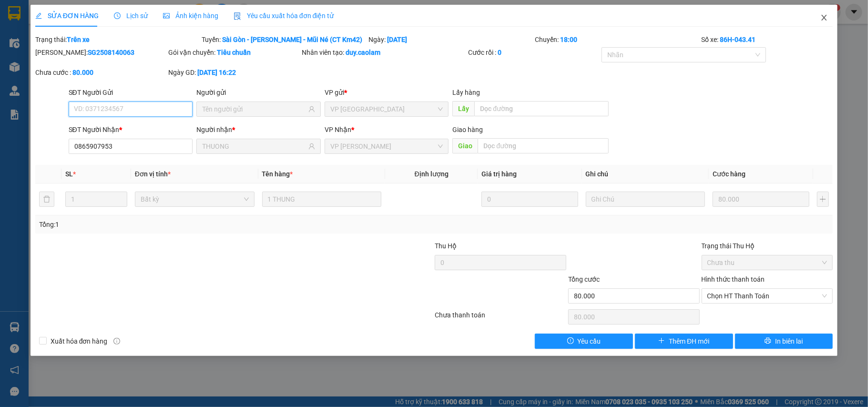  What do you see at coordinates (661, 341) in the screenshot?
I see `span: plus` at bounding box center [661, 341].